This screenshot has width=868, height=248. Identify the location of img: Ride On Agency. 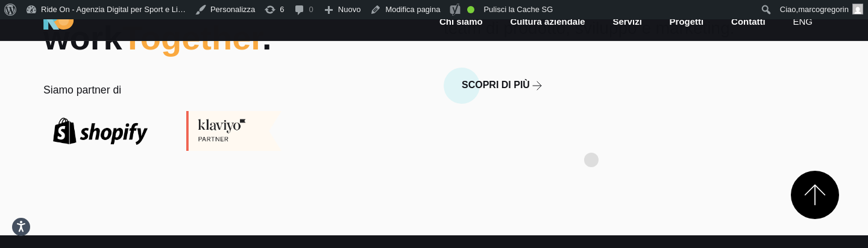
(58, 21).